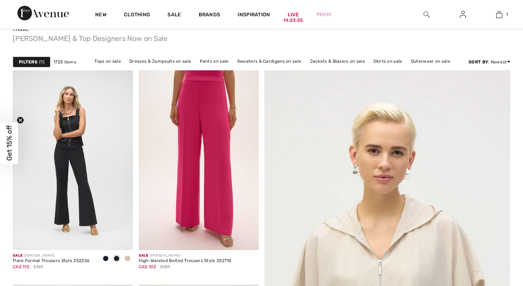 The image size is (523, 286). Describe the element at coordinates (9, 143) in the screenshot. I see `span: Get 15% off` at that location.